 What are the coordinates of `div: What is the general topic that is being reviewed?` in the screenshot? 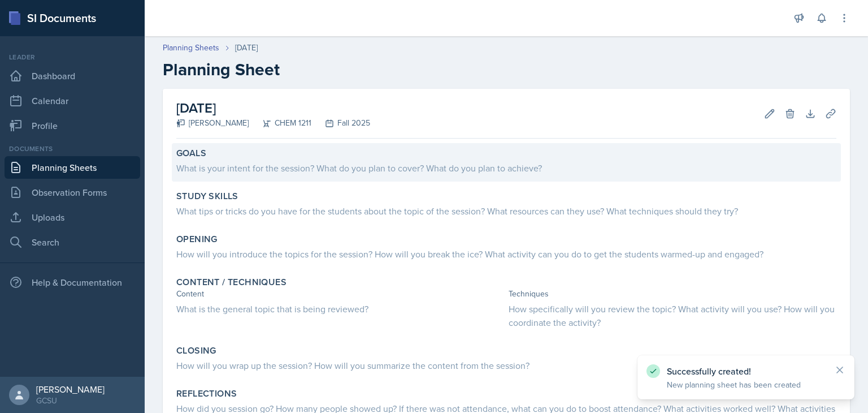 It's located at (340, 309).